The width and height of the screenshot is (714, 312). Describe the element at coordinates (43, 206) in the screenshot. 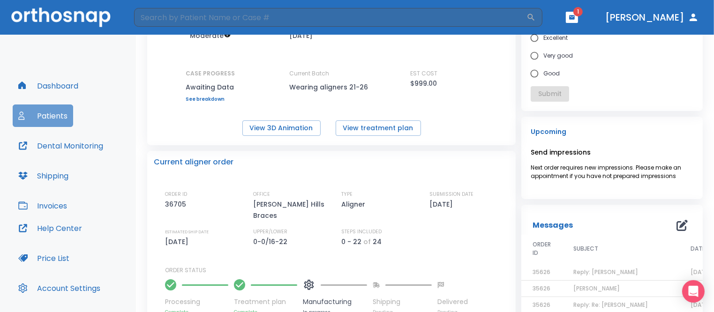

I see `a: Invoices` at that location.